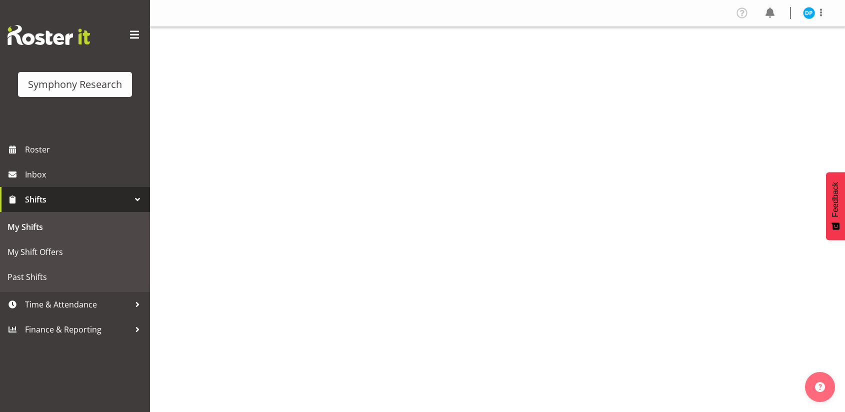 Image resolution: width=845 pixels, height=412 pixels. What do you see at coordinates (75, 84) in the screenshot?
I see `div: Symphony Research` at bounding box center [75, 84].